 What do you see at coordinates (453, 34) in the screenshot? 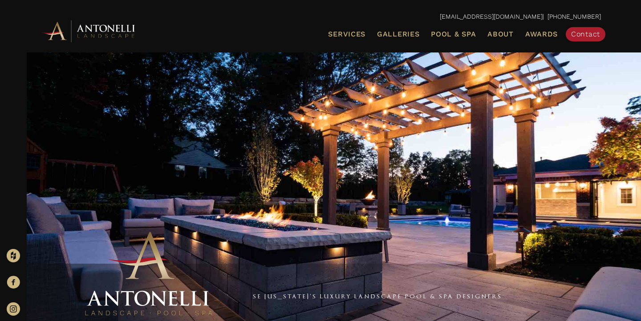
I see `span: Pool & Spa` at bounding box center [453, 34].